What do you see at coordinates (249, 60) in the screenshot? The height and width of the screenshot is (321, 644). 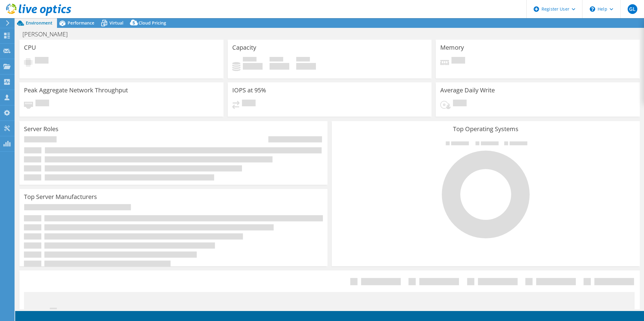 I see `span: Used` at bounding box center [249, 60].